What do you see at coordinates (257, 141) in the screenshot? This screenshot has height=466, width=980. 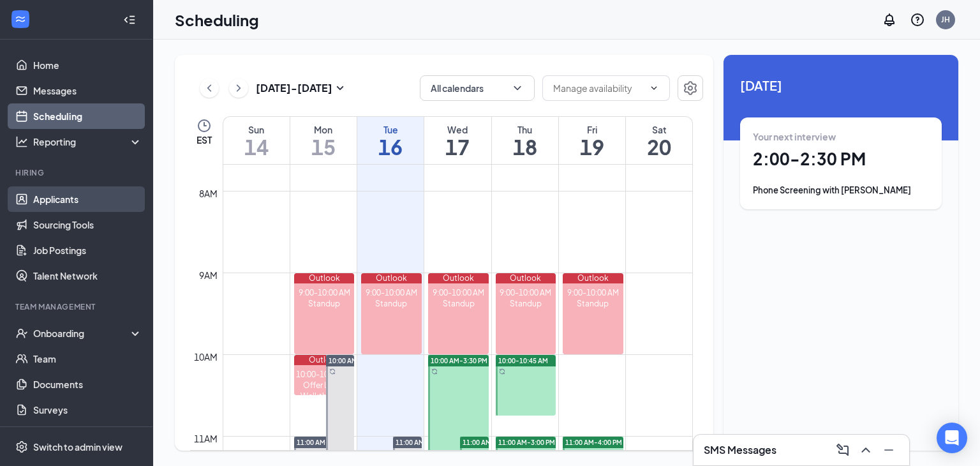 I see `a: September 14, 2025` at bounding box center [257, 141].